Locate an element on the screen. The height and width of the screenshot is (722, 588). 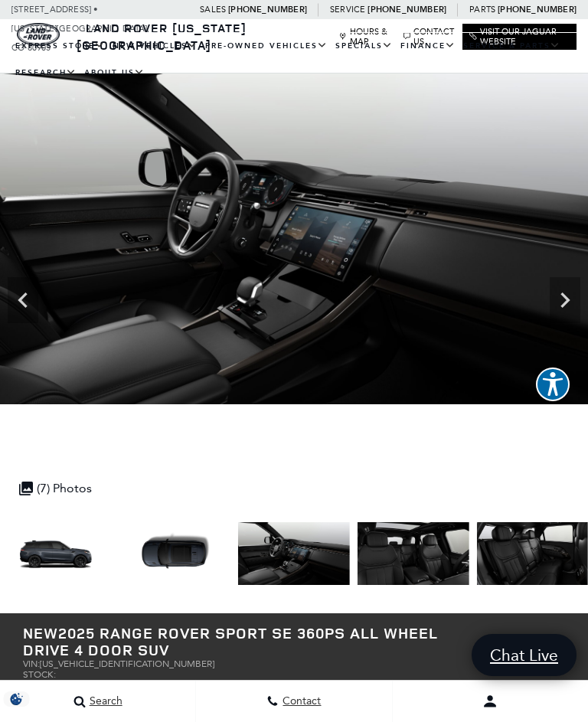
a: Pre-Owned Vehicles is located at coordinates (266, 45).